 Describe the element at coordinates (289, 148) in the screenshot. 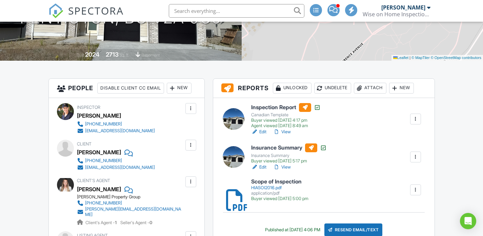

I see `h6: Insurance Summary` at that location.